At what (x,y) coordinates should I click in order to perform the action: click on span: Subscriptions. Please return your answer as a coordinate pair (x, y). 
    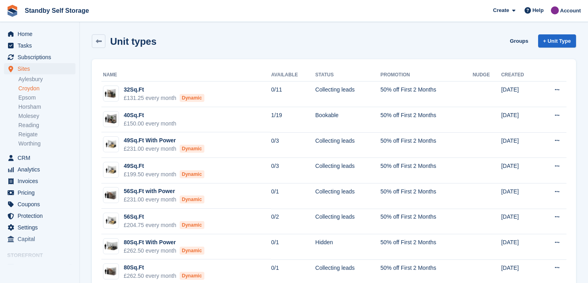
    Looking at the image, I should click on (41, 57).